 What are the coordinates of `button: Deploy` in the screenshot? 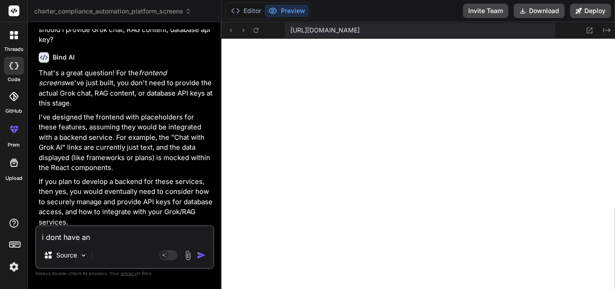 It's located at (590, 11).